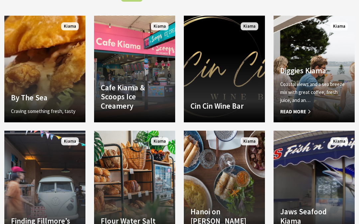  Describe the element at coordinates (225, 69) in the screenshot. I see `a: Another Image Used Cin Cin Wine Bar Kiama` at that location.